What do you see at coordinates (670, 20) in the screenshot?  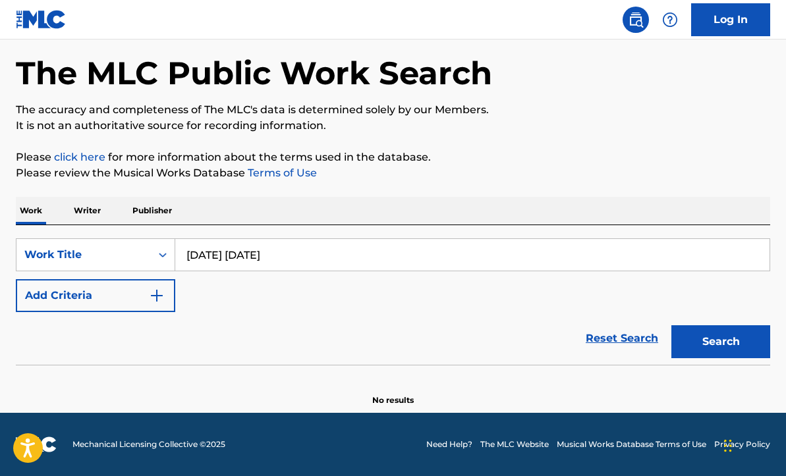 I see `div: Help` at bounding box center [670, 20].